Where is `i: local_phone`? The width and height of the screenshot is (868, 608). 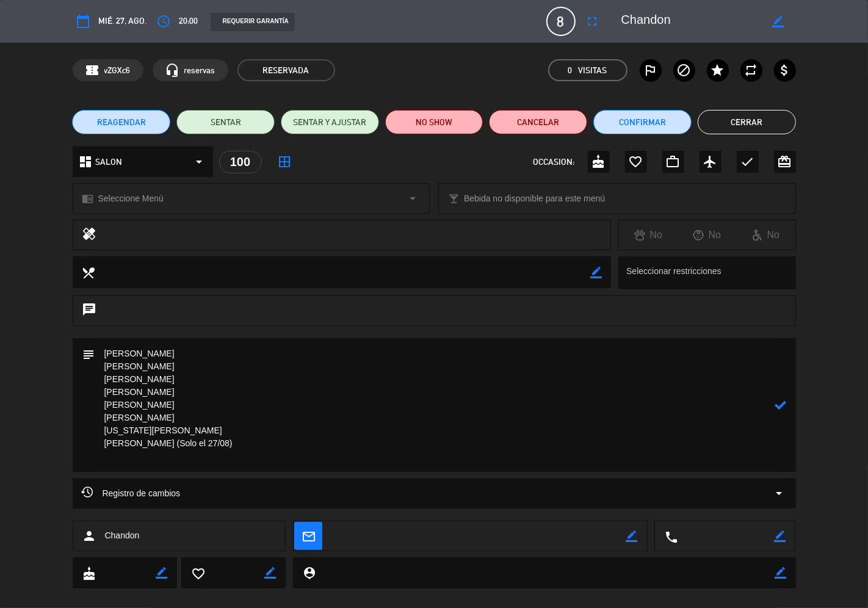 i: local_phone is located at coordinates (671, 537).